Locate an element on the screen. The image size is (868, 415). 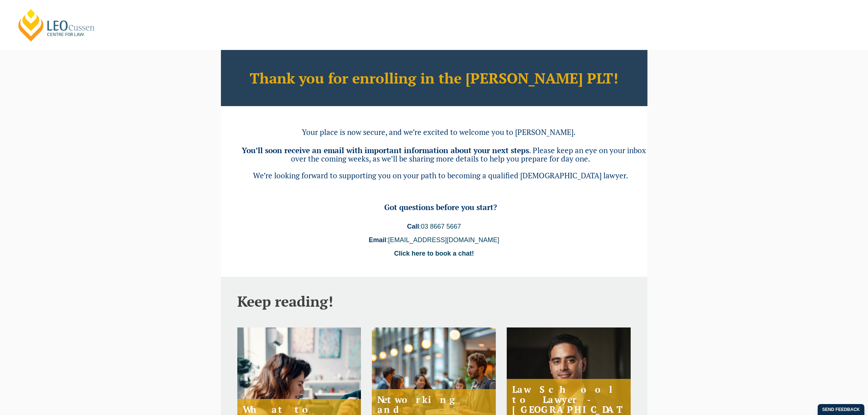
a: Click here to book a chat! is located at coordinates (434, 253).